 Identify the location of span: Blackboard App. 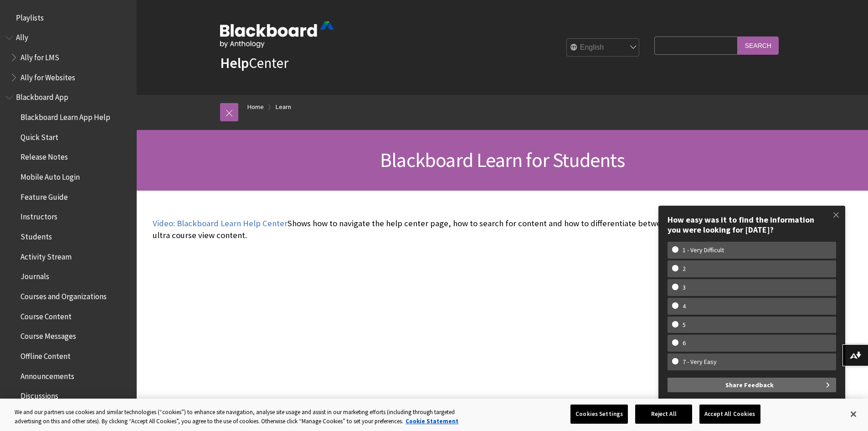
(42, 96).